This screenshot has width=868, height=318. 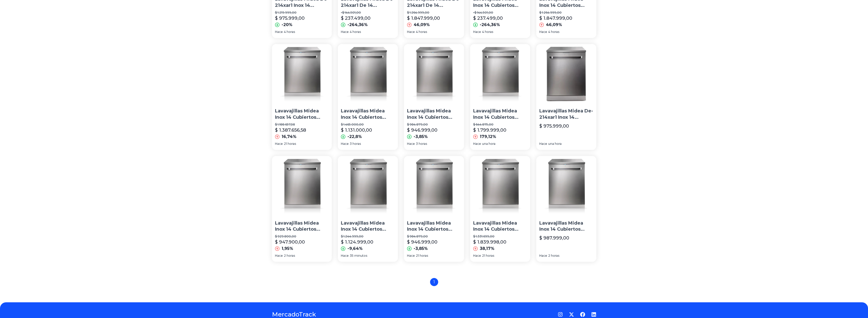 I want to click on p: $ 1.465.000,00, so click(x=368, y=125).